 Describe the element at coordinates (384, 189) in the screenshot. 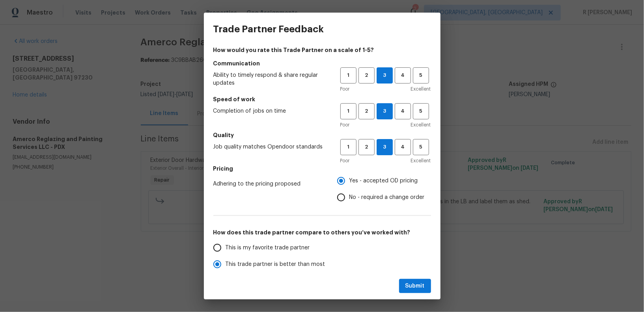

I see `div: Pricing` at that location.